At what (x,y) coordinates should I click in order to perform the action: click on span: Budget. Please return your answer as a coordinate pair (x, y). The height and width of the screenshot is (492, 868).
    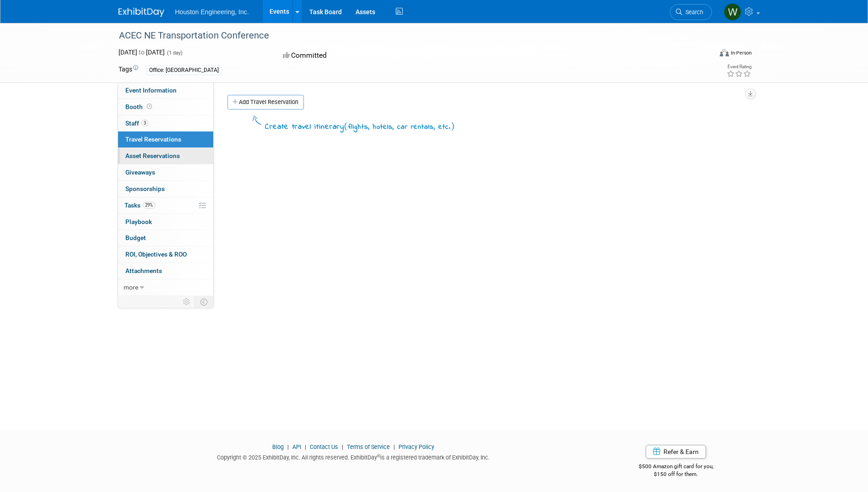
    Looking at the image, I should click on (135, 238).